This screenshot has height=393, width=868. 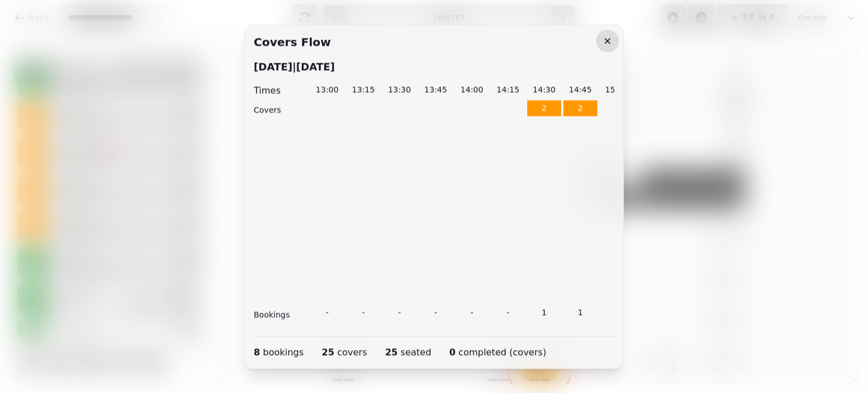 What do you see at coordinates (472, 89) in the screenshot?
I see `div: 14:00` at bounding box center [472, 89].